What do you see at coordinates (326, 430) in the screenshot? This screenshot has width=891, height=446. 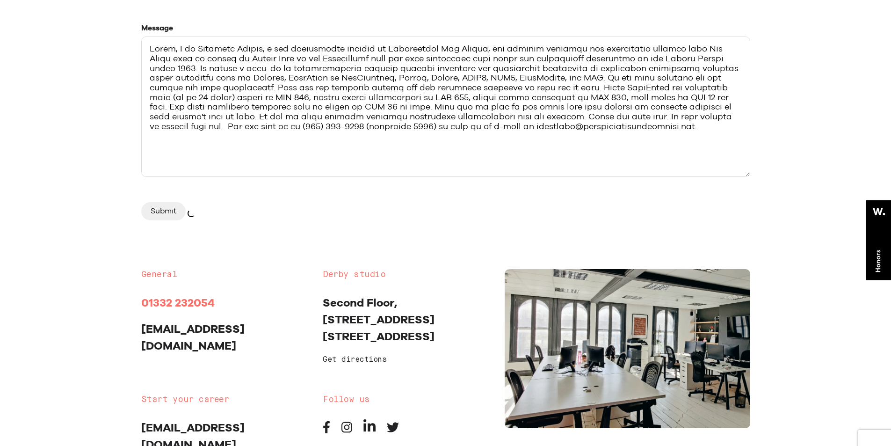 I see `a: Facebook` at bounding box center [326, 430].